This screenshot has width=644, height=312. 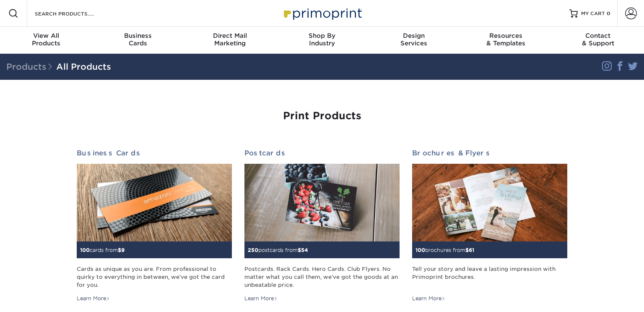 What do you see at coordinates (154, 153) in the screenshot?
I see `h2: Business Cards` at bounding box center [154, 153].